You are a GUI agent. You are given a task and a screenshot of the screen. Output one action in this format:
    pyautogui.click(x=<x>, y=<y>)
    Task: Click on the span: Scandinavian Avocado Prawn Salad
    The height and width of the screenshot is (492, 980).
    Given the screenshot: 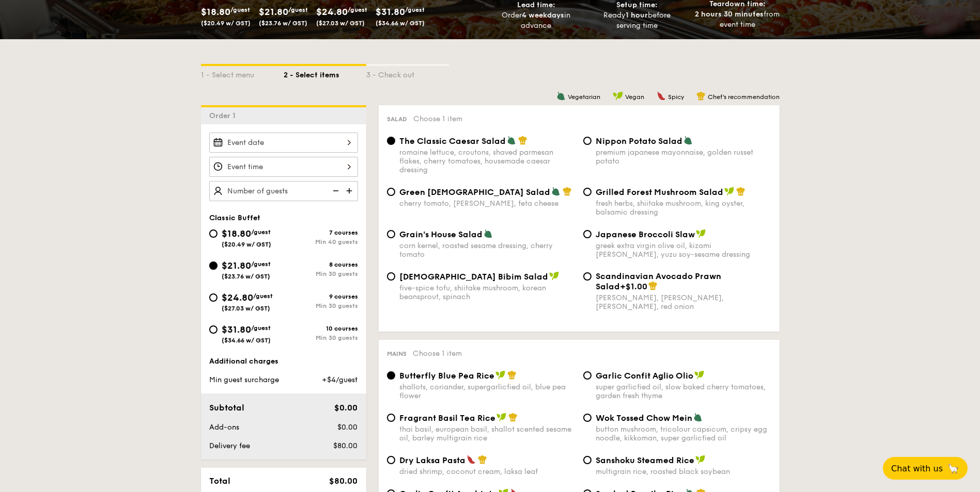 What is the action you would take?
    pyautogui.click(x=658, y=281)
    